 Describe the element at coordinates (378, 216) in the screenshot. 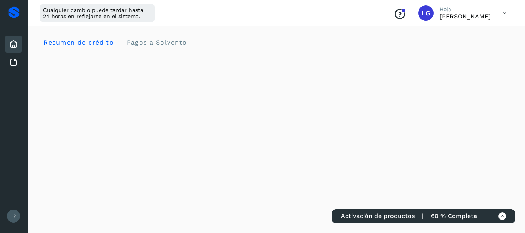

I see `span: Activación de productos` at that location.